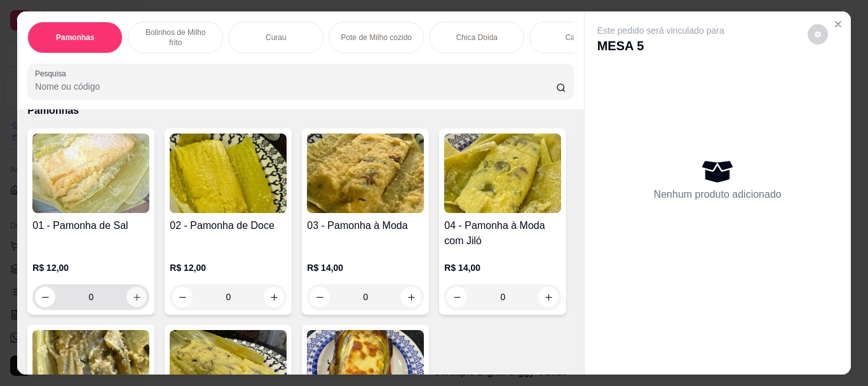 This screenshot has width=868, height=386. What do you see at coordinates (503, 234) in the screenshot?
I see `h4: 04 - Pamonha à Moda com Jiló` at bounding box center [503, 234].